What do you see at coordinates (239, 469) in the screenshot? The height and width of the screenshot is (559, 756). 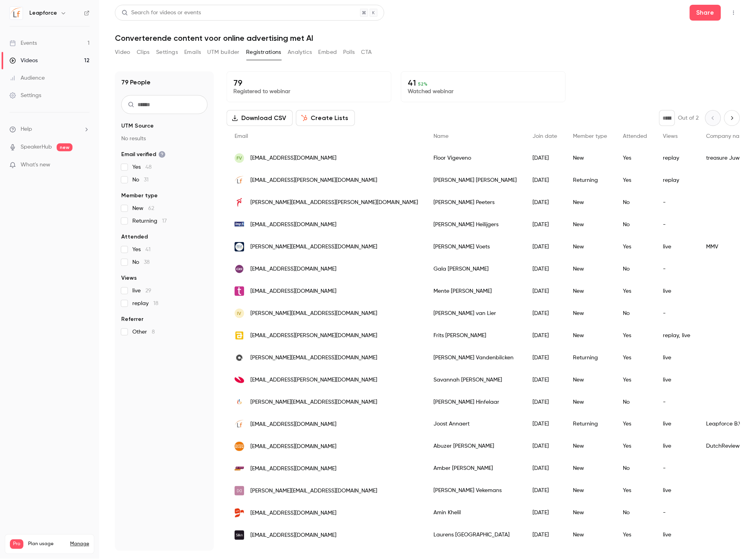 I see `img: e-wise.nl` at bounding box center [239, 469].